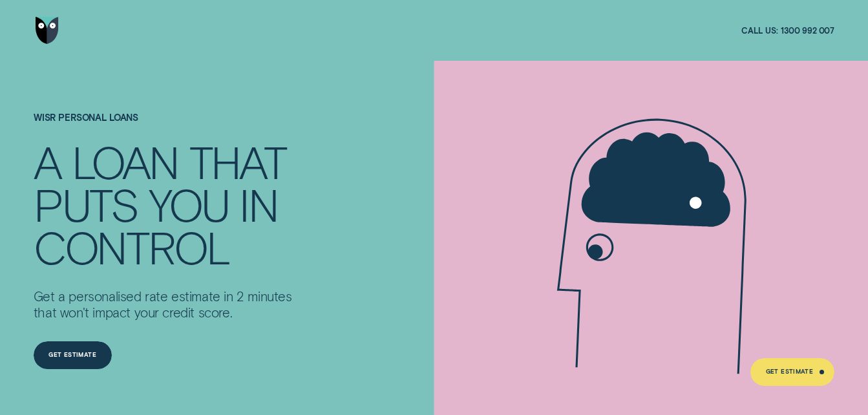  Describe the element at coordinates (788, 30) in the screenshot. I see `a: Call us:1300 992 007` at that location.